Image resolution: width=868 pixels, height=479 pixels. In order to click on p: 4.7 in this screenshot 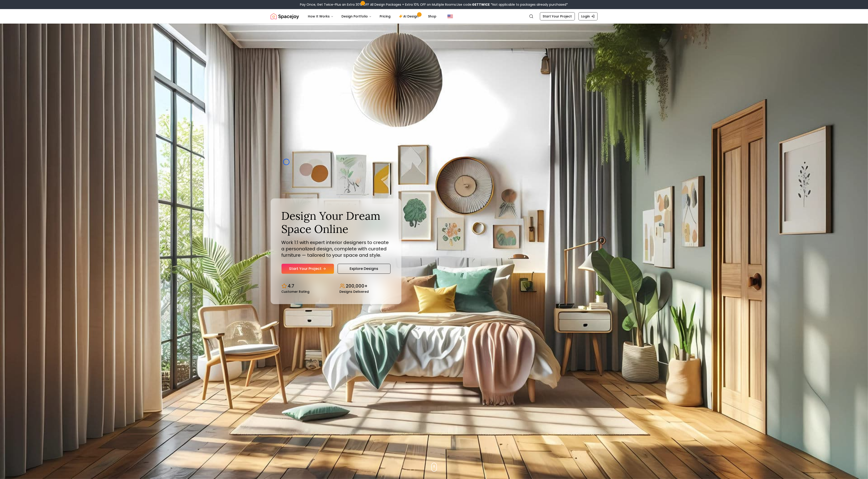, I will do `click(291, 286)`.